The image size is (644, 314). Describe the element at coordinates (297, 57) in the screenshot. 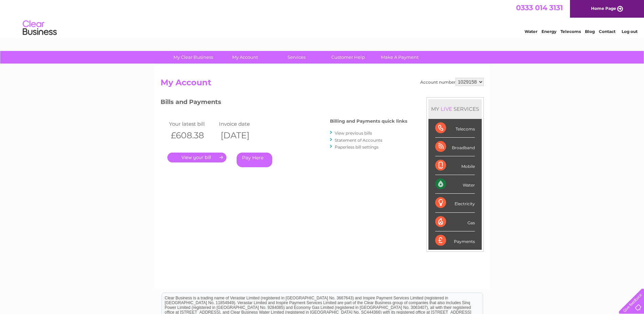

I see `a: Services` at that location.